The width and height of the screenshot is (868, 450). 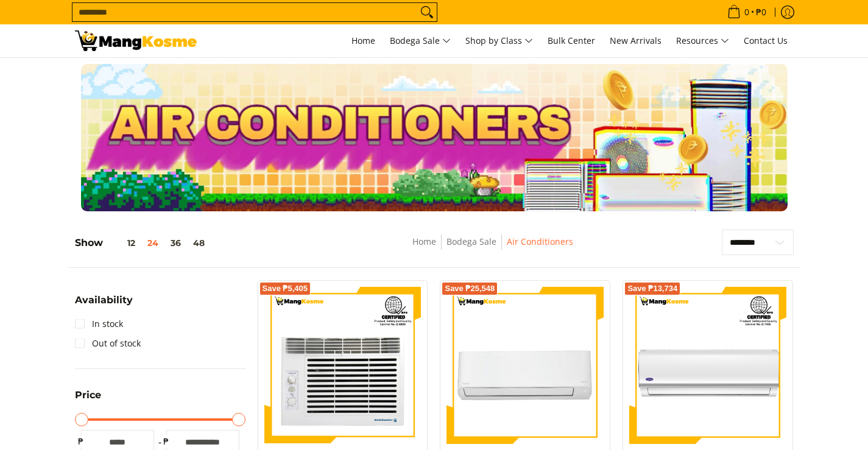 I want to click on span: ₱0, so click(x=761, y=12).